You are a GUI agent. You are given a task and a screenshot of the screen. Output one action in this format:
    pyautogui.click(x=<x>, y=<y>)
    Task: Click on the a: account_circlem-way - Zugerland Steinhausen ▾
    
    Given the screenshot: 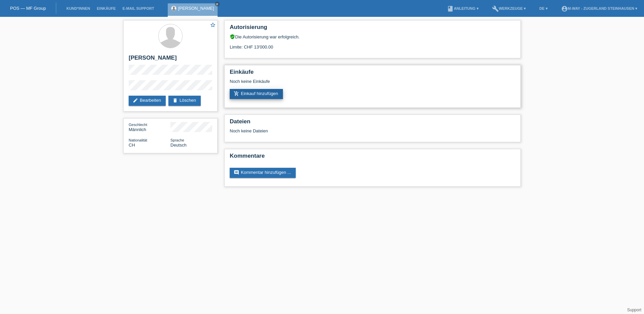 What is the action you would take?
    pyautogui.click(x=600, y=9)
    